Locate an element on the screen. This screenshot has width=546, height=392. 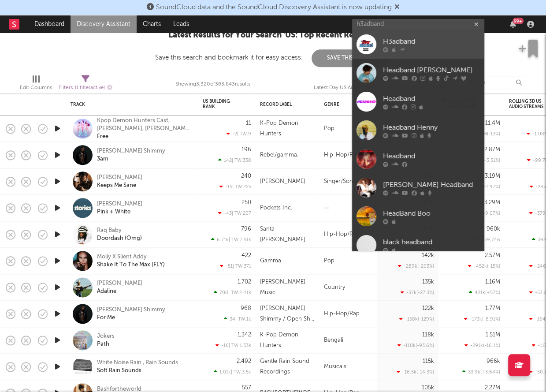
div: 3am is located at coordinates (103, 159).